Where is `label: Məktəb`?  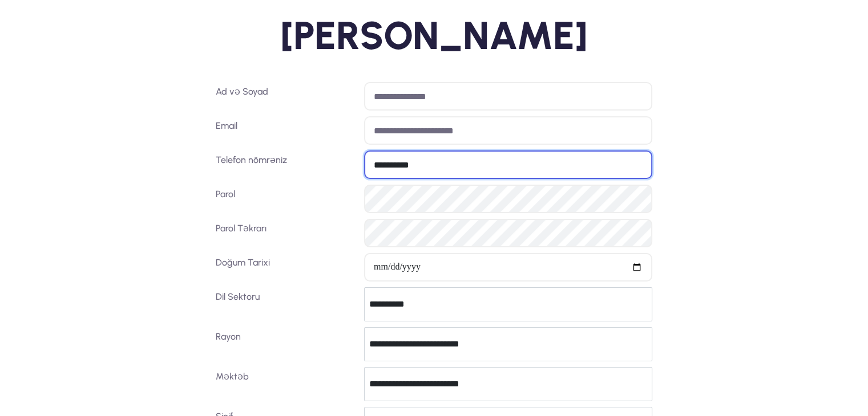
label: Məktəb is located at coordinates (286, 384).